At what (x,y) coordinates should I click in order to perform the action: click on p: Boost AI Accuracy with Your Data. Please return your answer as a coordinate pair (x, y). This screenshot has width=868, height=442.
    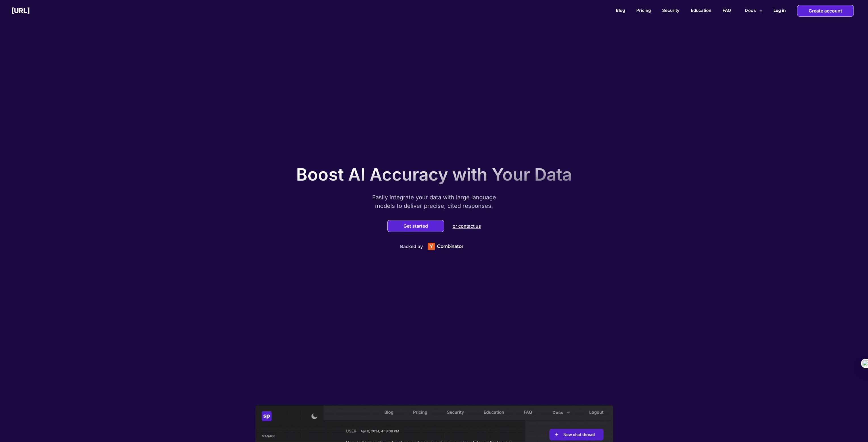
    Looking at the image, I should click on (434, 175).